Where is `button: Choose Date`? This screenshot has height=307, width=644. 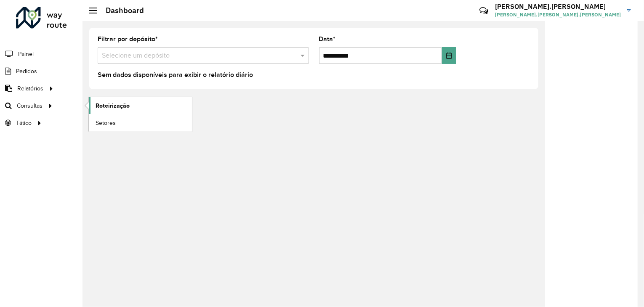
button: Choose Date is located at coordinates (449, 55).